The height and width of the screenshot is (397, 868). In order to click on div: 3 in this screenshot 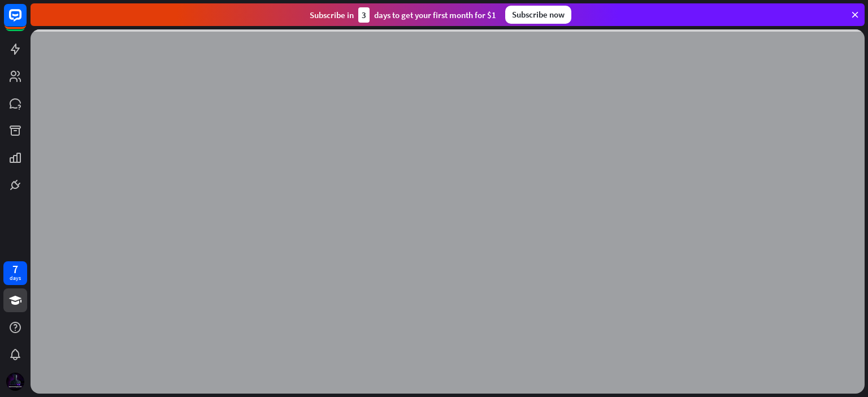, I will do `click(364, 15)`.